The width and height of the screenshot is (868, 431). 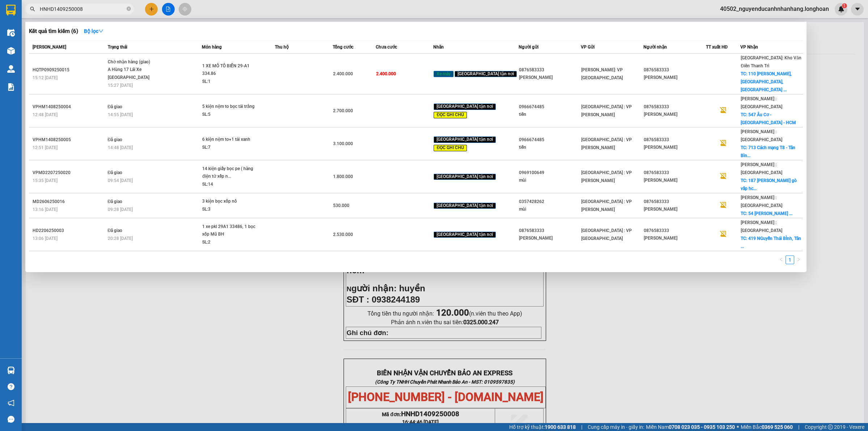 I want to click on div: 0969100649, so click(x=550, y=173).